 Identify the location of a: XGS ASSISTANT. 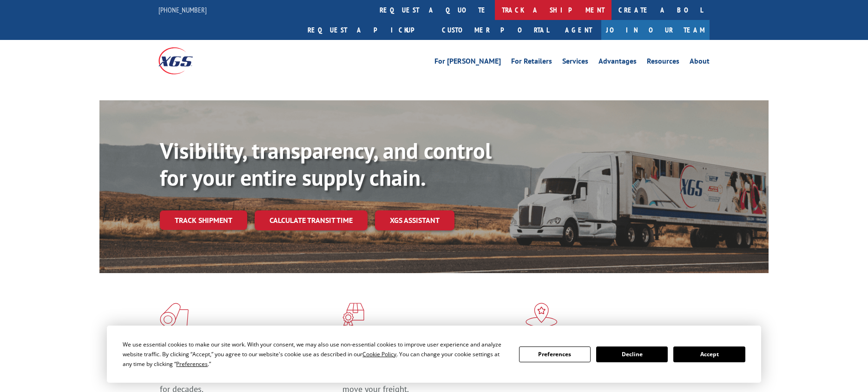
(415, 221).